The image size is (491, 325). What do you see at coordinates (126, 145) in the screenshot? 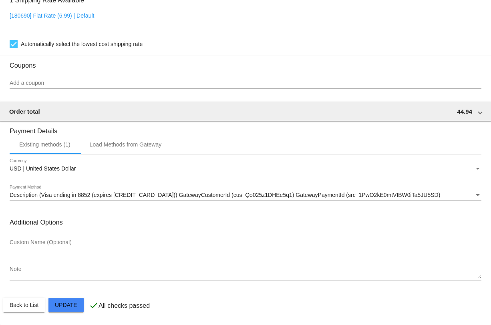
I see `div: Load Methods from Gateway` at bounding box center [126, 145].